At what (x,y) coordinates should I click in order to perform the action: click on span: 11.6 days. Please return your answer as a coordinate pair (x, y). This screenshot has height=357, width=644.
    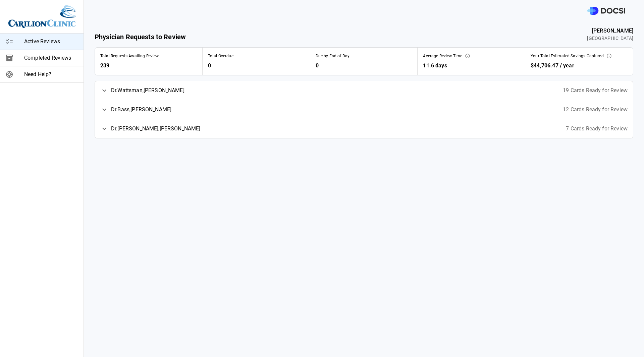
    Looking at the image, I should click on (471, 66).